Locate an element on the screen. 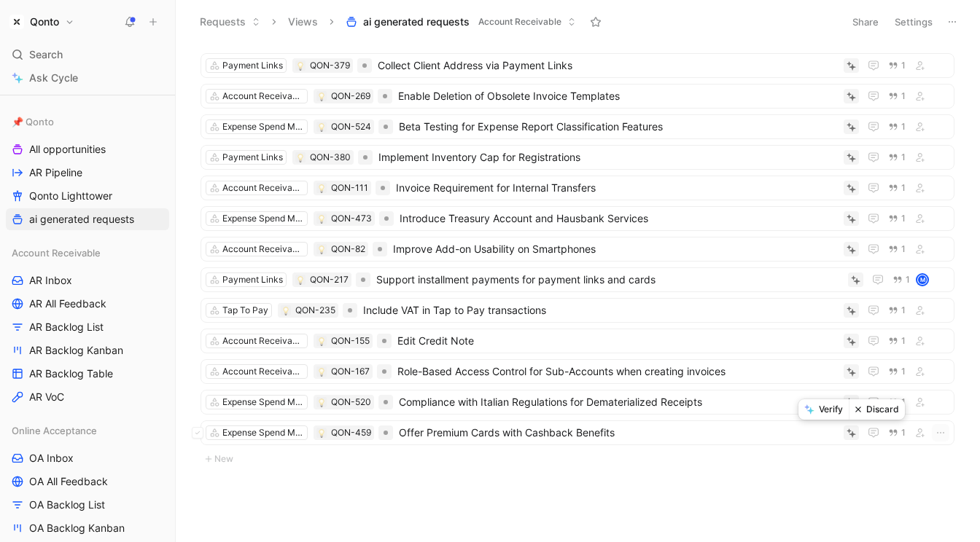 This screenshot has width=980, height=542. a: Expense Spend Management💡QON-473Introduce Treasury Account and Hausbank Services1 is located at coordinates (577, 219).